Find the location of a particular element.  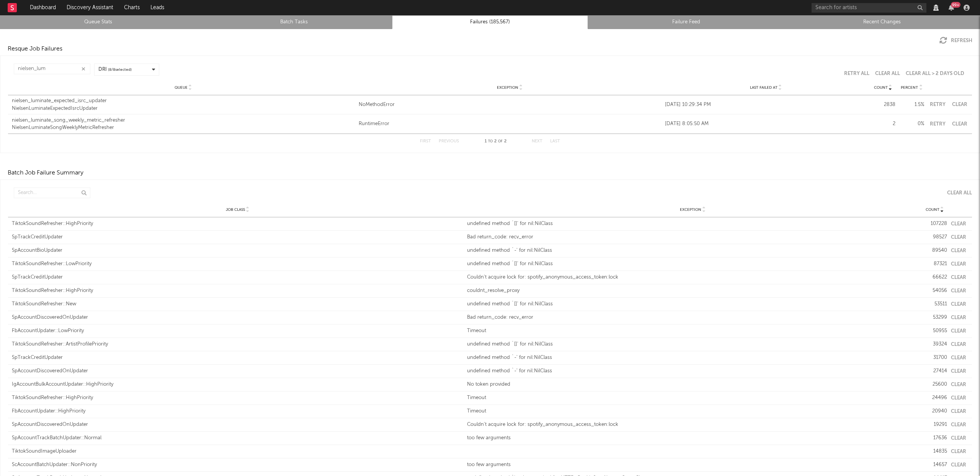

div: NoMethodError is located at coordinates (510, 105).